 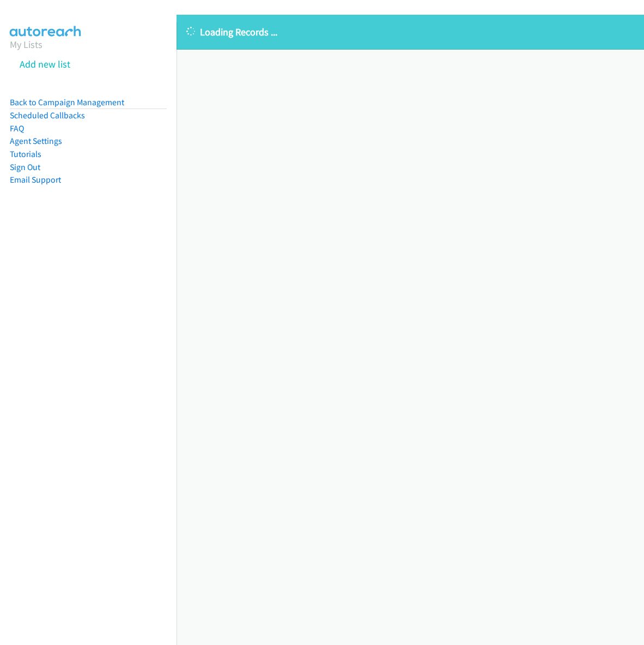 What do you see at coordinates (26, 154) in the screenshot?
I see `a: Tutorials` at bounding box center [26, 154].